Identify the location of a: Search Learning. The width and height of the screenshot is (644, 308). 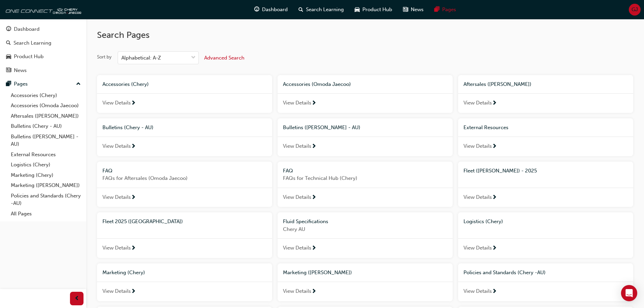
(43, 43).